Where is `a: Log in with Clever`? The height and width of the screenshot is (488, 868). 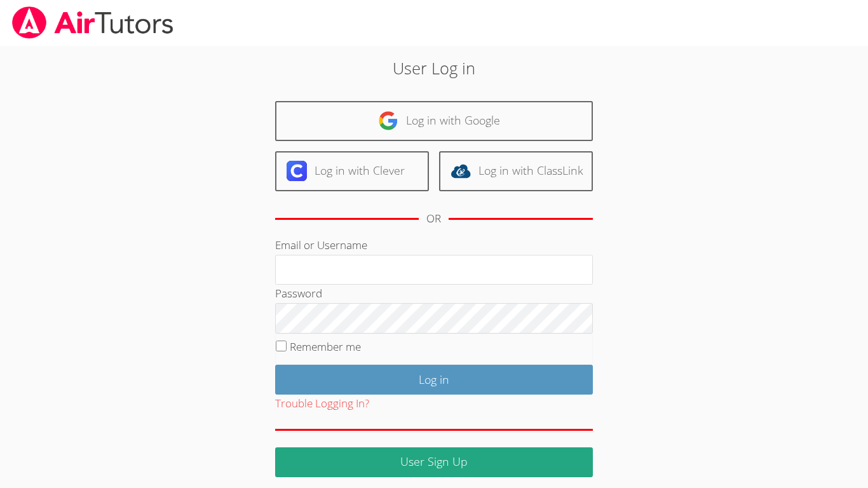 a: Log in with Clever is located at coordinates (352, 171).